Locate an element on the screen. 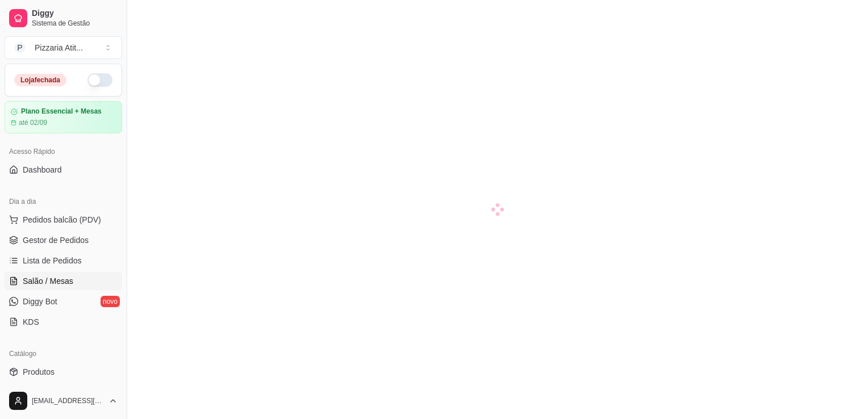 The width and height of the screenshot is (868, 419). button: Select a team is located at coordinates (63, 47).